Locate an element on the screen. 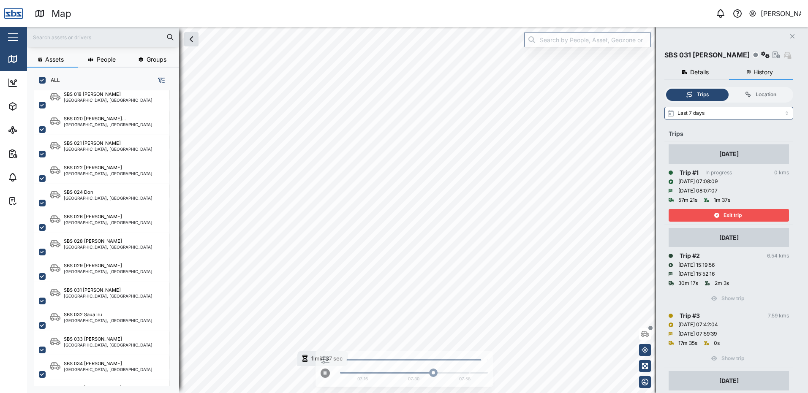 The image size is (808, 393). canvas: Map is located at coordinates (418, 210).